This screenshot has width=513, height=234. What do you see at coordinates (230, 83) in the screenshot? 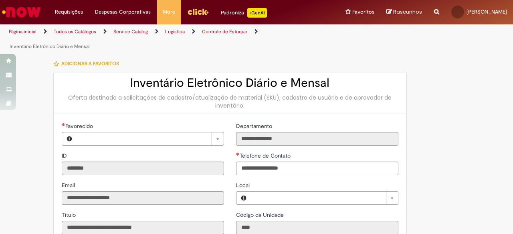
I see `h2: Inventário Eletrônico Diário e Mensal` at bounding box center [230, 83].